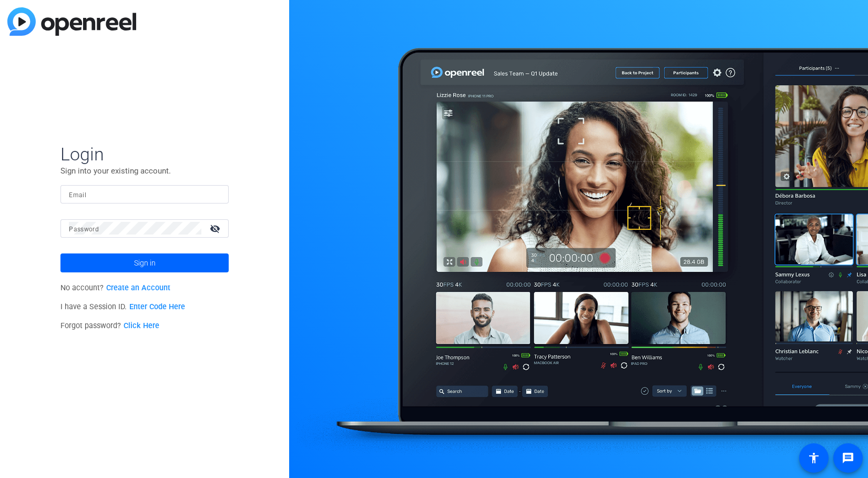 The width and height of the screenshot is (868, 478). I want to click on input: Enter Email Address, so click(145, 194).